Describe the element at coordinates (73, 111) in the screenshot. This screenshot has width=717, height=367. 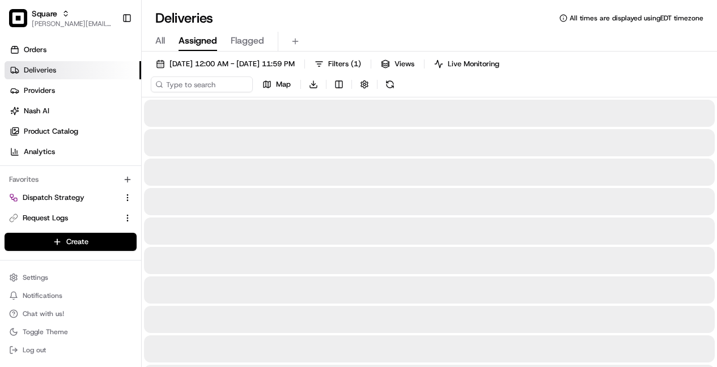
I see `a: Nash AI` at that location.